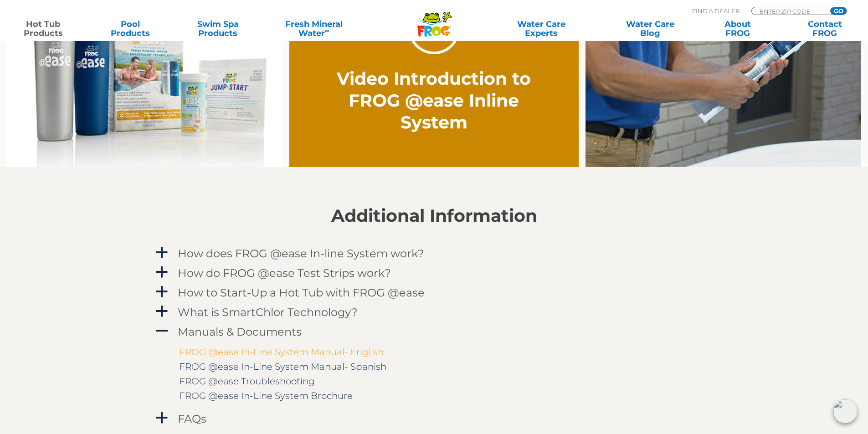  What do you see at coordinates (240, 332) in the screenshot?
I see `h4: Manuals & Documents` at bounding box center [240, 332].